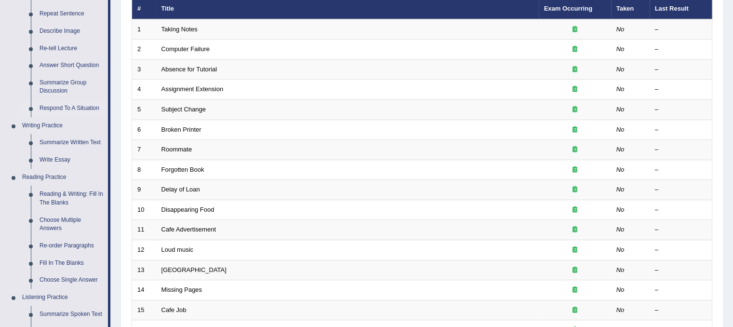 This screenshot has width=733, height=327. I want to click on a: Loud music, so click(177, 249).